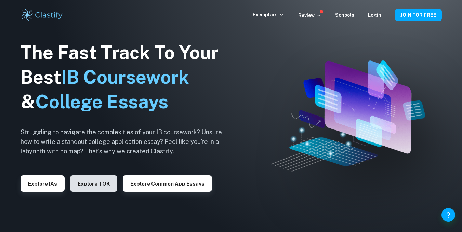 The height and width of the screenshot is (232, 462). What do you see at coordinates (42, 15) in the screenshot?
I see `a: Clastify logo` at bounding box center [42, 15].